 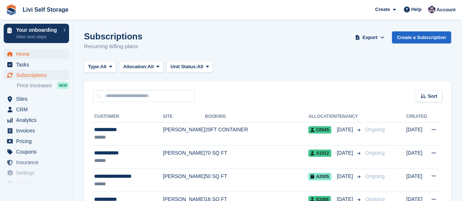 I want to click on span: Type:, so click(x=94, y=67).